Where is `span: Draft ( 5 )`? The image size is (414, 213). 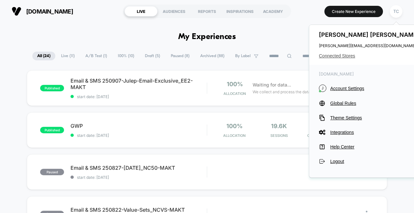
span: Draft ( 5 ) is located at coordinates (152, 56).